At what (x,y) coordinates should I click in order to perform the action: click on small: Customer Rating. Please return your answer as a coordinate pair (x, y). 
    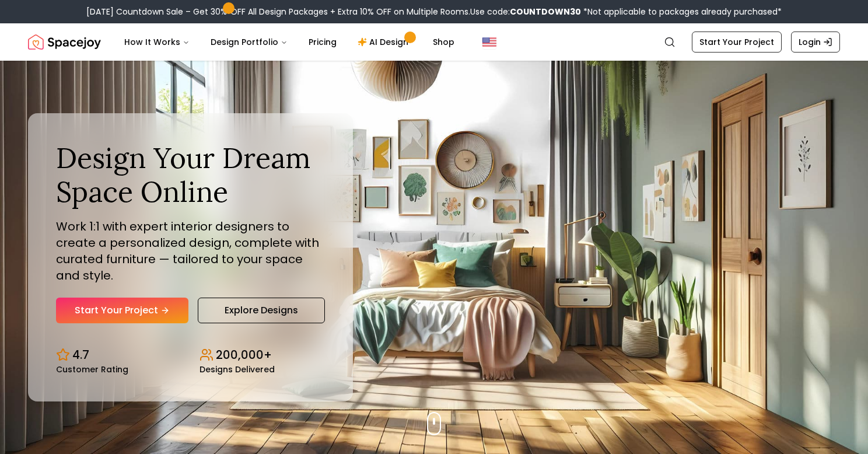
    Looking at the image, I should click on (92, 369).